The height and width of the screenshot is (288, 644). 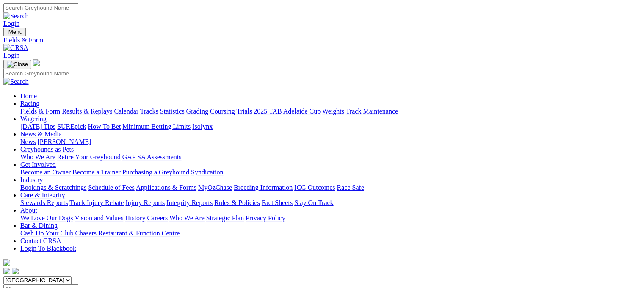 What do you see at coordinates (314, 187) in the screenshot?
I see `a: ICG Outcomes` at bounding box center [314, 187].